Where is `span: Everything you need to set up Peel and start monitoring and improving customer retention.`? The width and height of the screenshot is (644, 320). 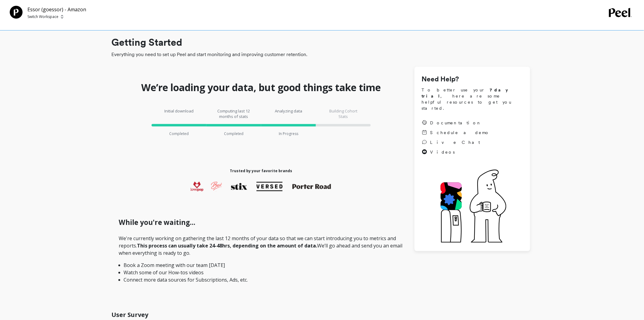 span: Everything you need to set up Peel and start monitoring and improving customer retention. is located at coordinates (321, 54).